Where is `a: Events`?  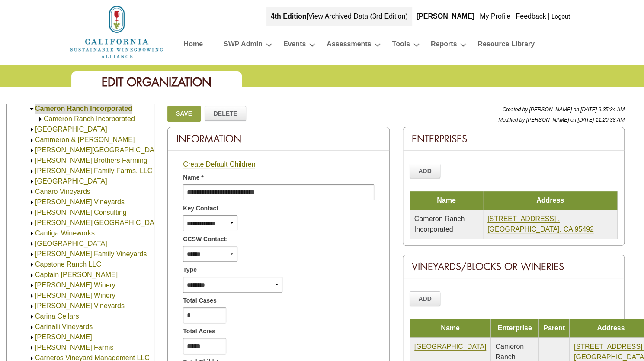 a: Events is located at coordinates (295, 45).